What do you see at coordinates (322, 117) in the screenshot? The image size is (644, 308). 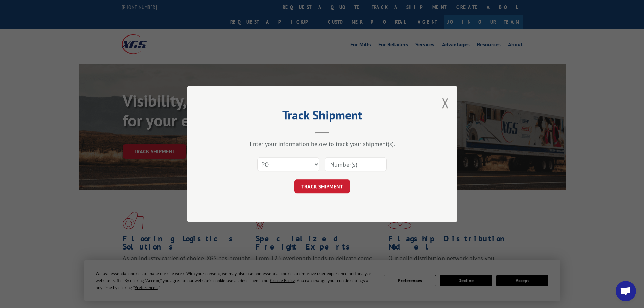 I see `h2: Track Shipment` at bounding box center [322, 117].